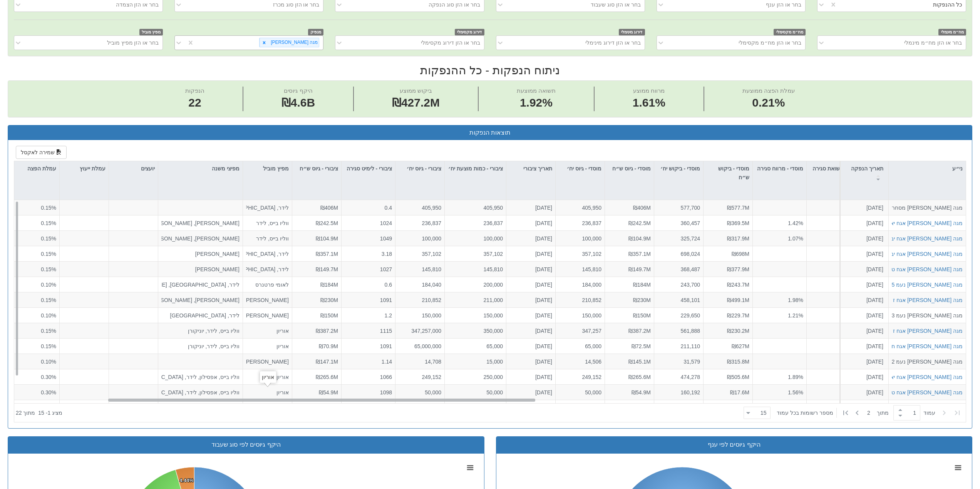  I want to click on div: מפיצי משנה, so click(201, 168).